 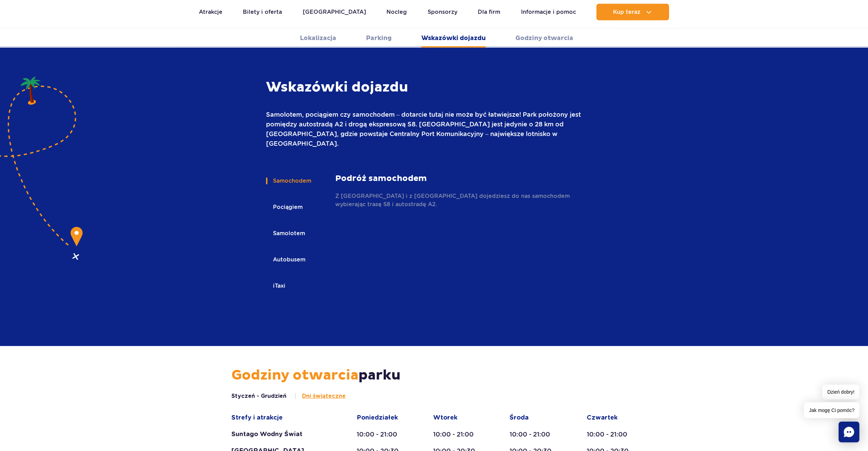 What do you see at coordinates (379, 38) in the screenshot?
I see `a: Parking` at bounding box center [379, 38].